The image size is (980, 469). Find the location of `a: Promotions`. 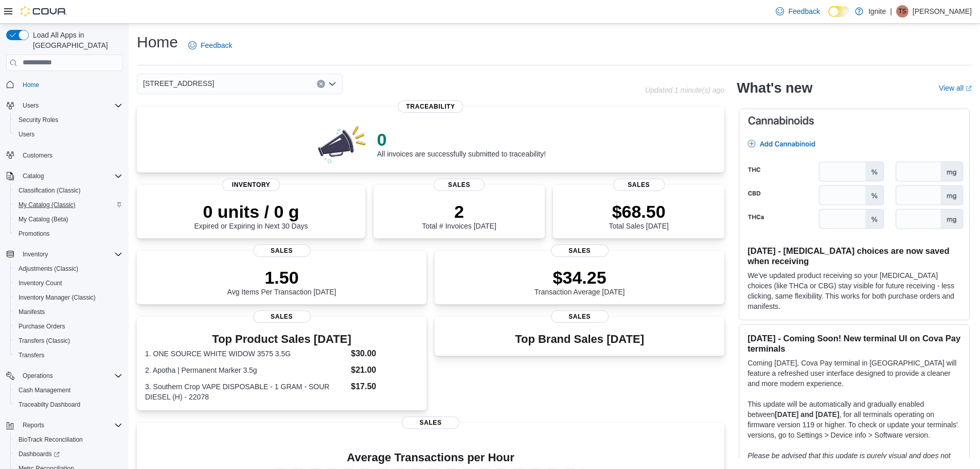

a: Promotions is located at coordinates (34, 234).